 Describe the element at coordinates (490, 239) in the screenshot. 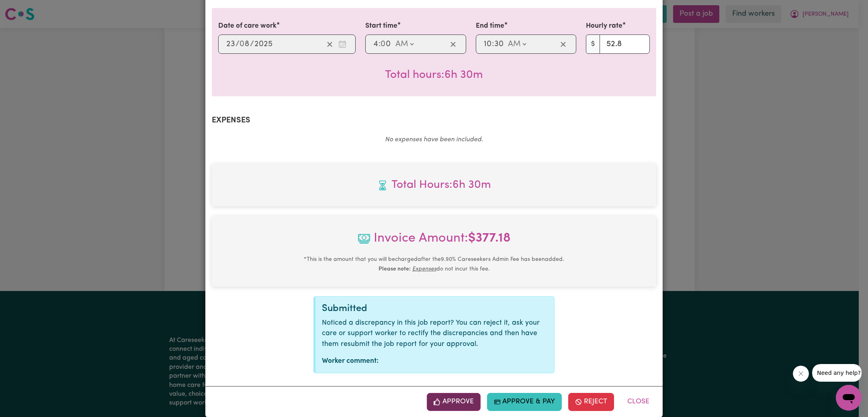

I see `b: $ 377.18` at that location.